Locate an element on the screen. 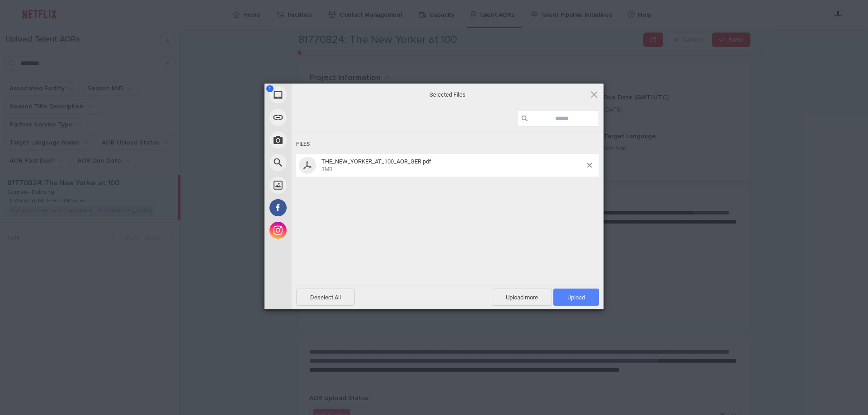  div: My Device is located at coordinates (318, 95).